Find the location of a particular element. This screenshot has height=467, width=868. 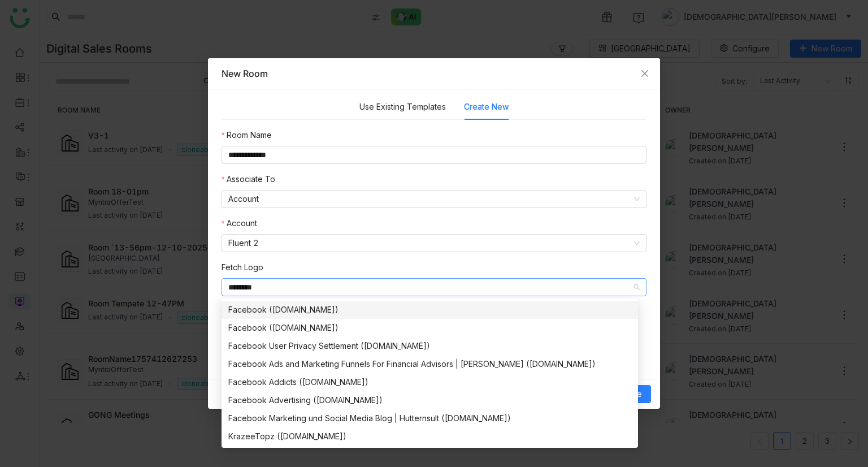

label: Room Name is located at coordinates (246, 135).